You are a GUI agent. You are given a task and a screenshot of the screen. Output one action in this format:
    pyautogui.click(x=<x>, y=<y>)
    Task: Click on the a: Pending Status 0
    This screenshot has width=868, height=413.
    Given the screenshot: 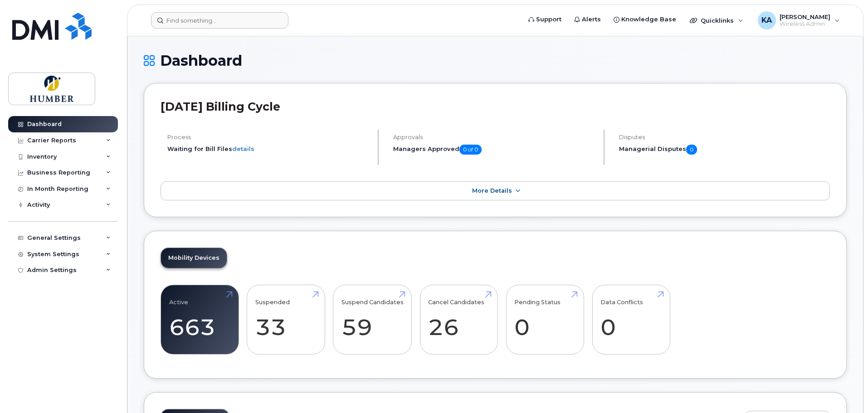 What is the action you would take?
    pyautogui.click(x=545, y=320)
    